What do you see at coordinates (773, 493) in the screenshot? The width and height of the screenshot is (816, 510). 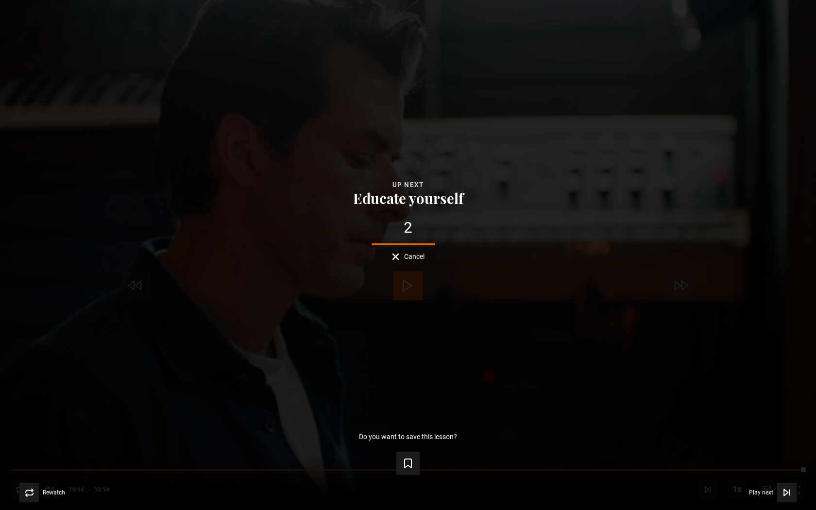 I see `button: Play next` at bounding box center [773, 493].